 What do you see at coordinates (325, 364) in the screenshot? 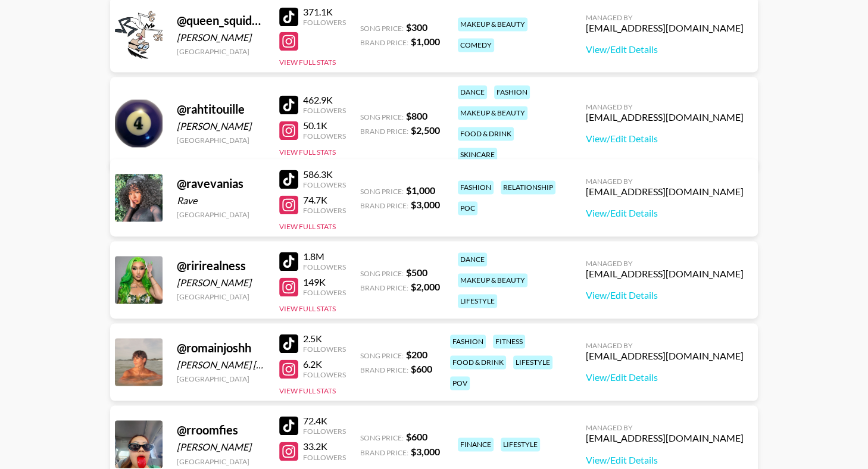
I see `div: 6.2K` at bounding box center [325, 364].